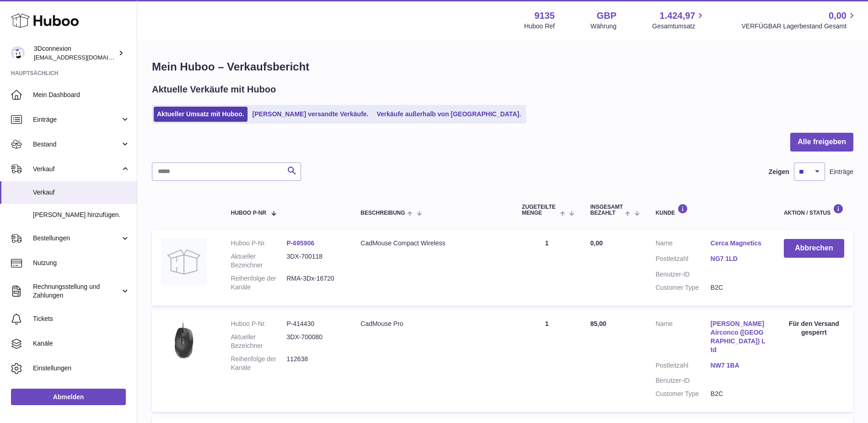  I want to click on a: NG7 1LD, so click(738, 258).